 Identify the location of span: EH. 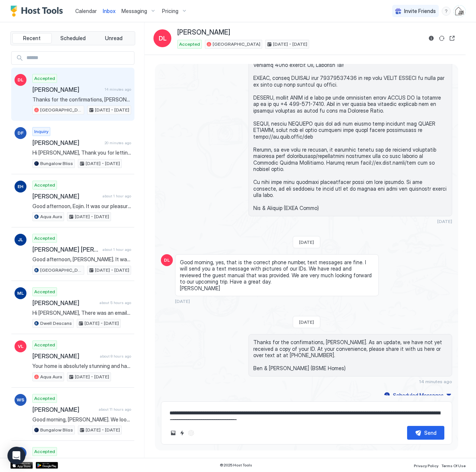
(21, 187).